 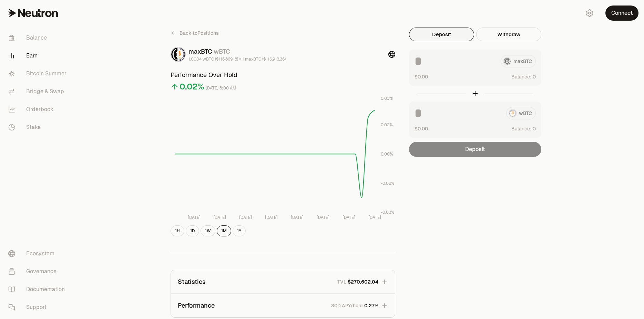 I want to click on span: Back to Positions, so click(x=199, y=33).